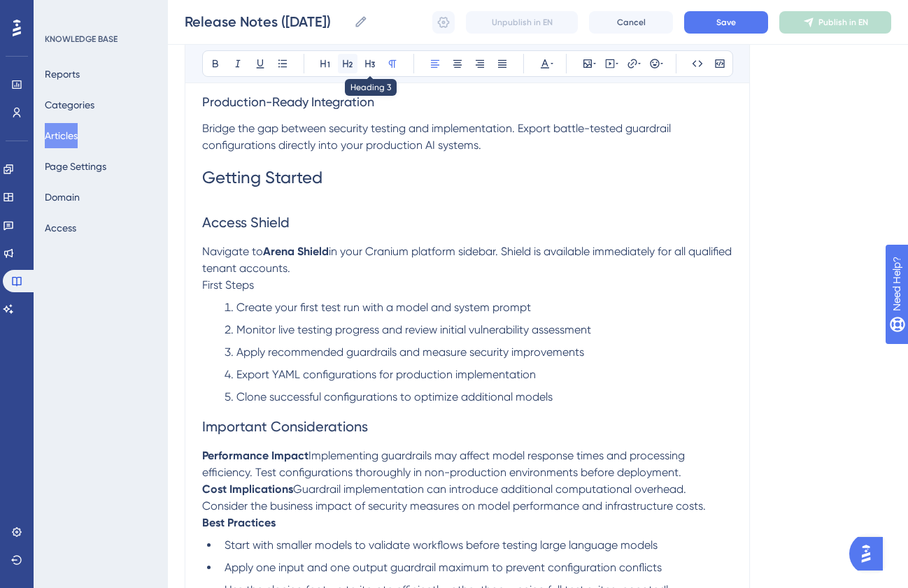 The width and height of the screenshot is (908, 588). What do you see at coordinates (445, 463) in the screenshot?
I see `span: Implementing guardrails may affect model response times and processing efficiency. Test configura...` at bounding box center [445, 463].